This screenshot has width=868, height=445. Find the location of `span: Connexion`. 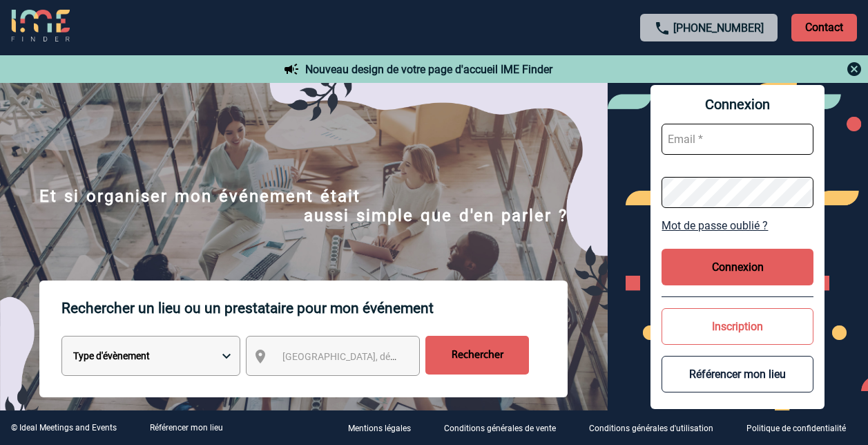

span: Connexion is located at coordinates (737, 104).